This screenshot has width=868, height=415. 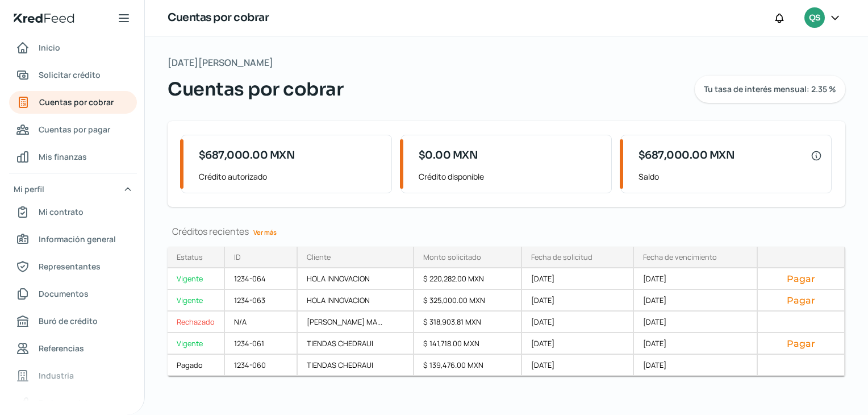 What do you see at coordinates (814, 18) in the screenshot?
I see `span: QS` at bounding box center [814, 18].